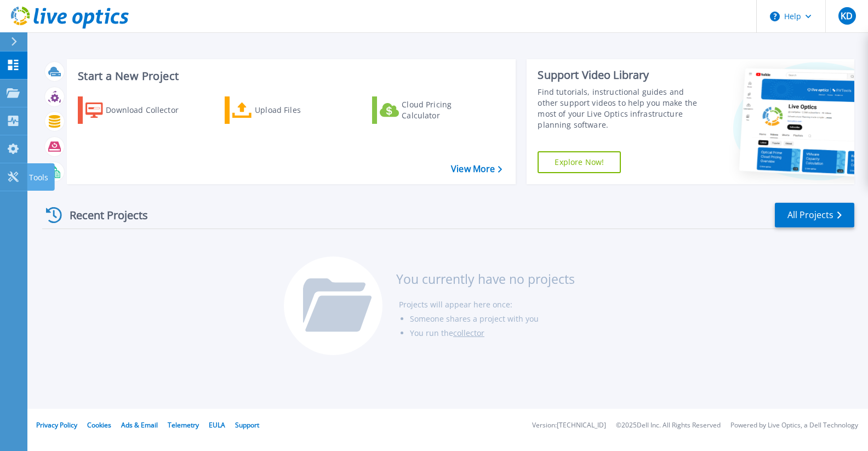  I want to click on a: Telemetry, so click(183, 425).